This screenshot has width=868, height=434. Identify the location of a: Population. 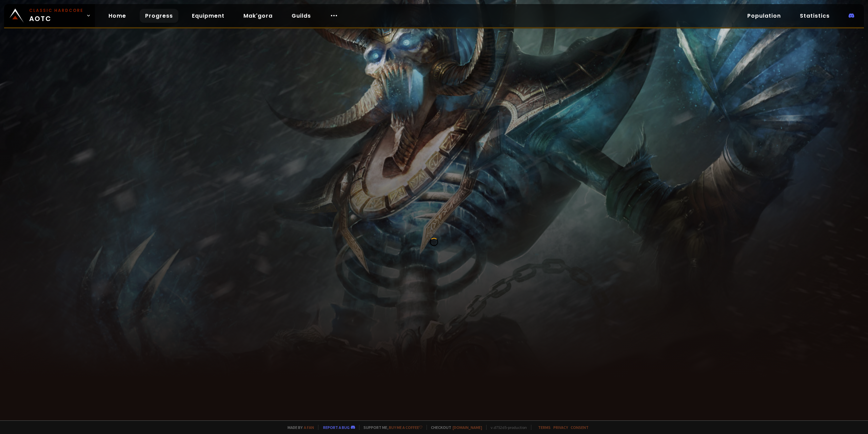
(764, 16).